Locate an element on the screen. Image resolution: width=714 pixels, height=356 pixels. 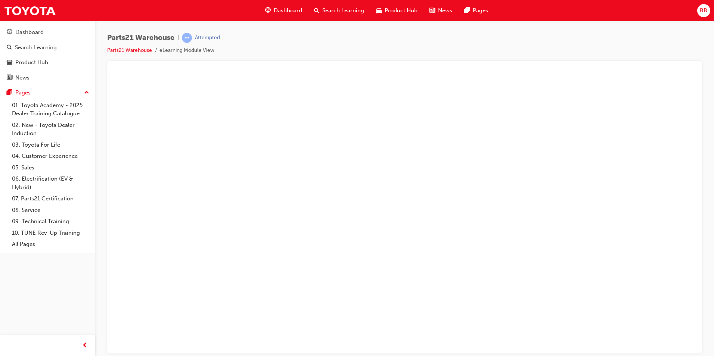
a: 02. New - Toyota Dealer Induction is located at coordinates (50, 129).